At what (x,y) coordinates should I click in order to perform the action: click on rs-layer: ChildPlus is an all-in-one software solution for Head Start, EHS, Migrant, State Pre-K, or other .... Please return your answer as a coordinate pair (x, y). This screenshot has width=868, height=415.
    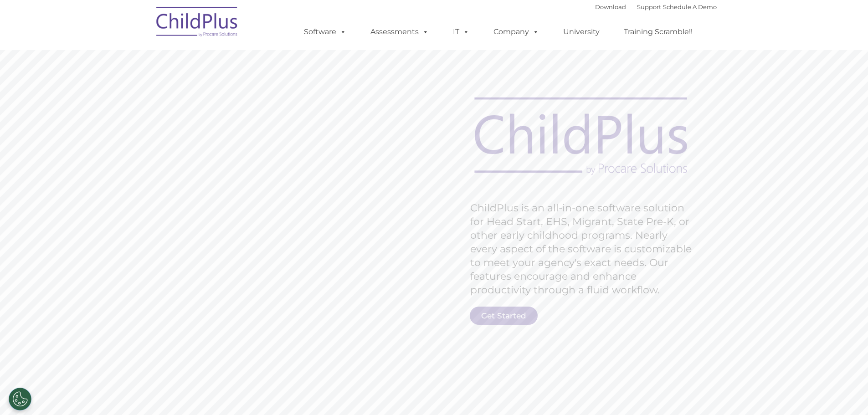
    Looking at the image, I should click on (583, 249).